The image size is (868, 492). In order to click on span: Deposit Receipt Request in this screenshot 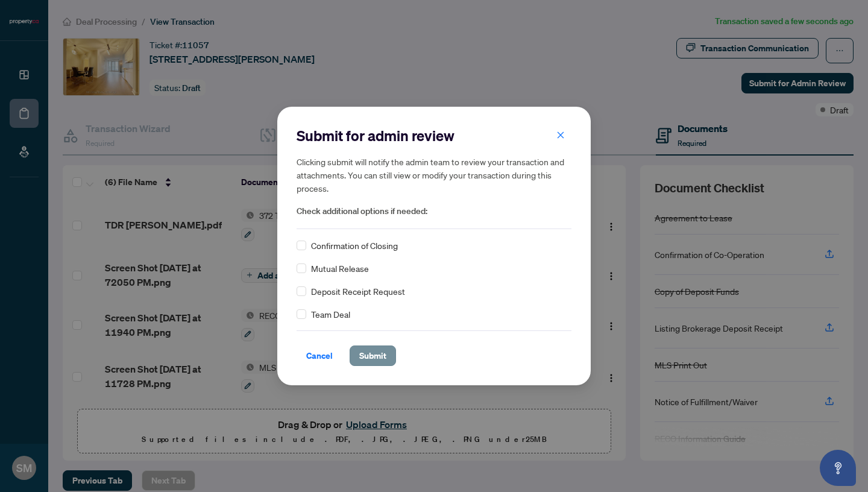, I will do `click(358, 291)`.